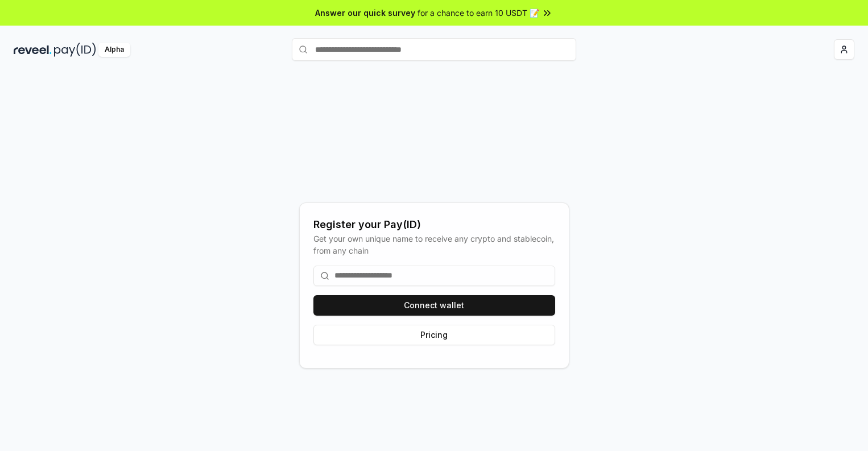  What do you see at coordinates (434, 225) in the screenshot?
I see `div: Register your Pay(ID)` at bounding box center [434, 225].